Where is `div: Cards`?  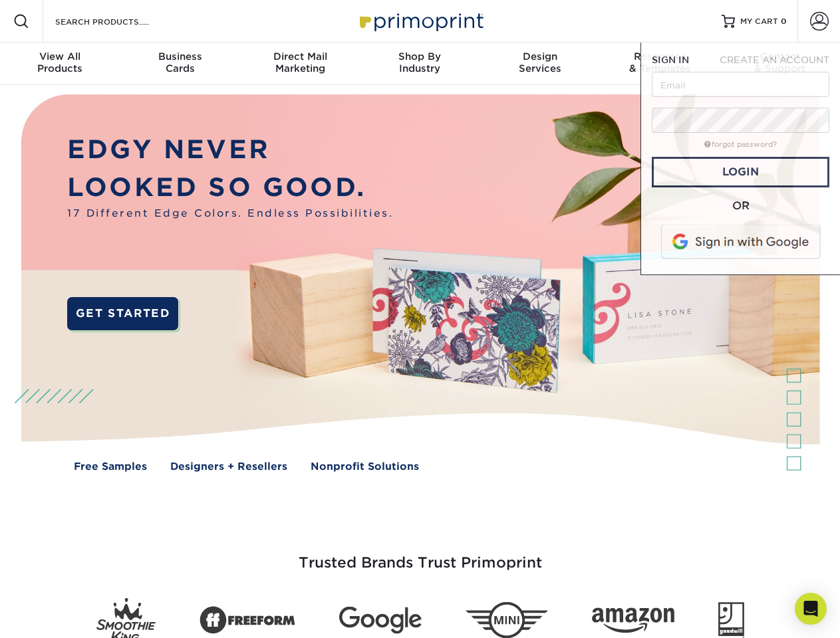
div: Cards is located at coordinates (179, 63).